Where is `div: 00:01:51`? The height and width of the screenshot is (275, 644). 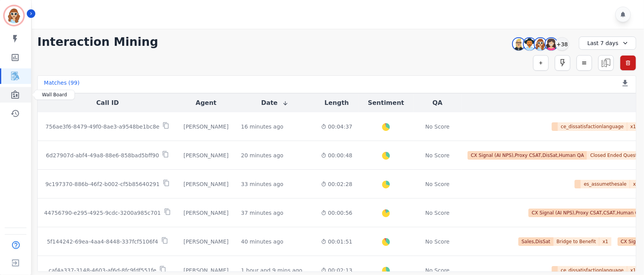
div: 00:01:51 is located at coordinates (336, 242).